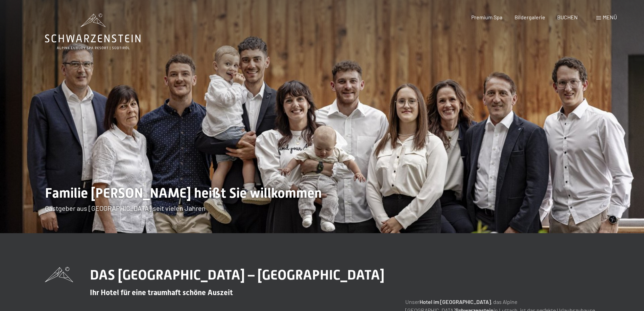 This screenshot has height=311, width=644. Describe the element at coordinates (530, 17) in the screenshot. I see `a: Bildergalerie` at that location.